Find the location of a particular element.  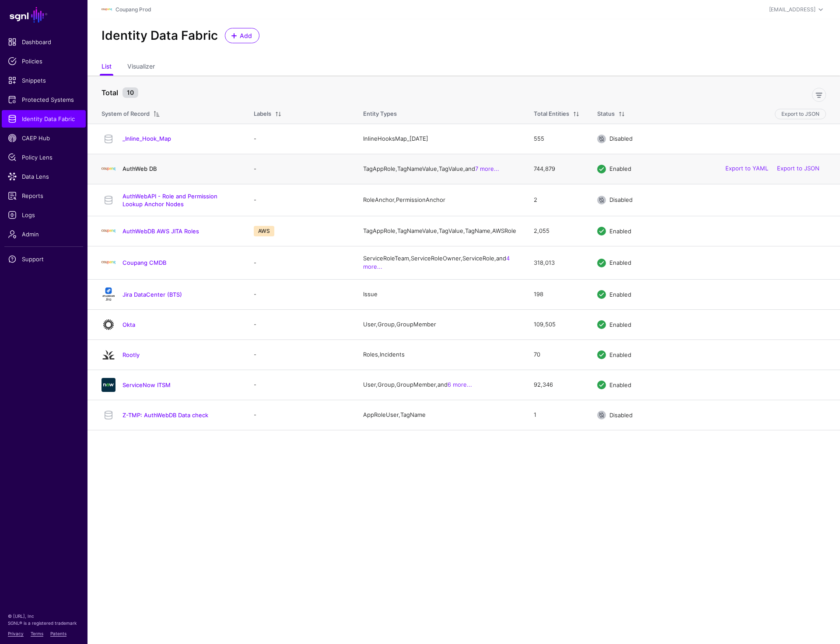

div: Total Entities is located at coordinates (551, 114).